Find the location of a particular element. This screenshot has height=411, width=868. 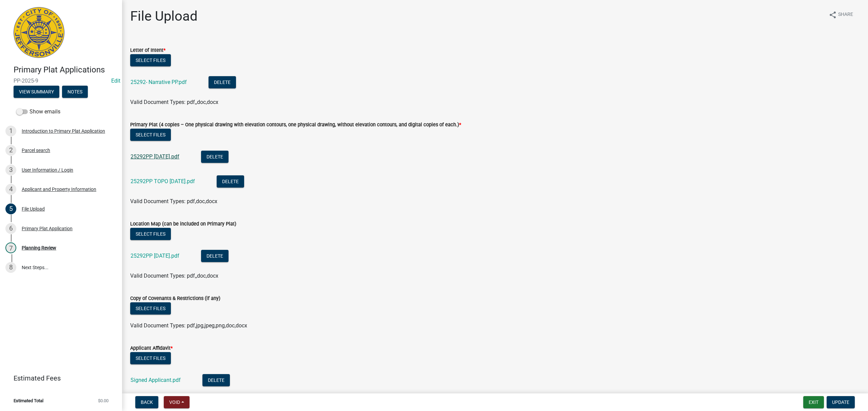

button: Notes is located at coordinates (75, 92).